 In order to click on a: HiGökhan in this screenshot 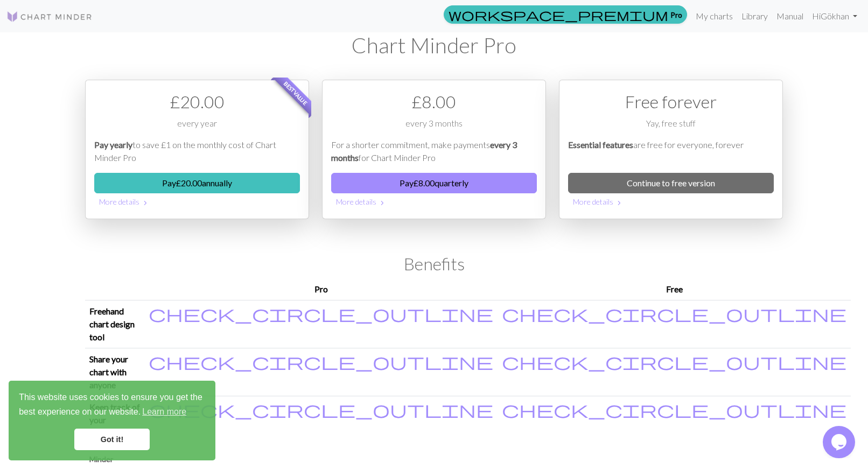, I will do `click(835, 16)`.